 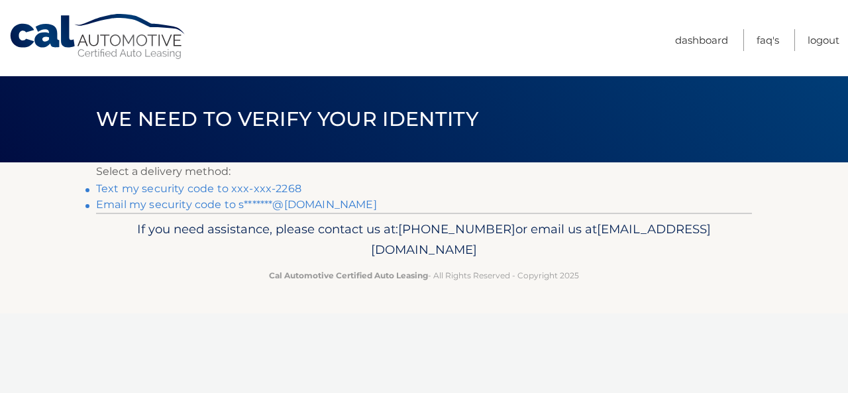 I want to click on strong: Cal Automotive Certified Auto Leasing, so click(x=348, y=275).